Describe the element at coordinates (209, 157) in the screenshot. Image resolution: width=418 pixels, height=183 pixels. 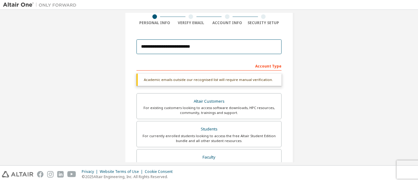
I see `div: Faculty` at that location.